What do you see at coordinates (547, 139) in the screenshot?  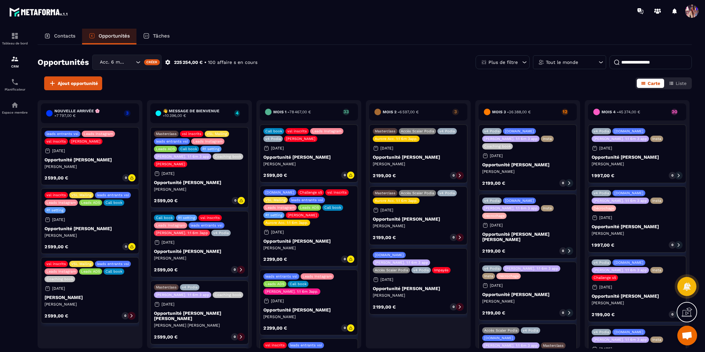 I see `p: Insta` at bounding box center [547, 139].